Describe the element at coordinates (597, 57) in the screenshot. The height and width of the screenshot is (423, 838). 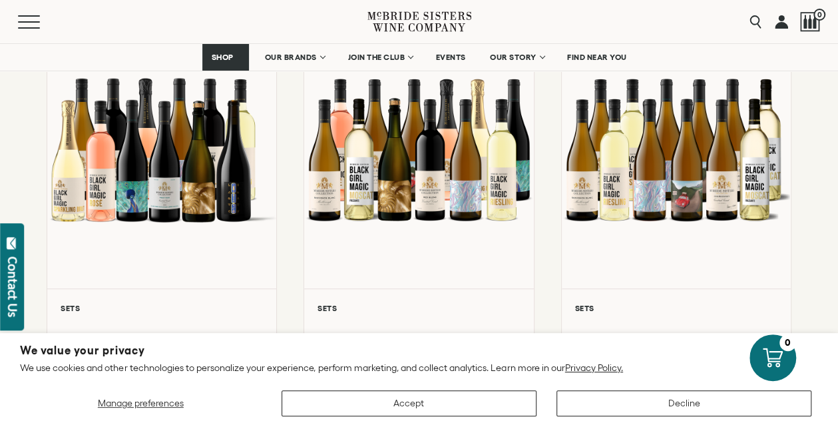
I see `a: FIND NEAR YOU` at that location.